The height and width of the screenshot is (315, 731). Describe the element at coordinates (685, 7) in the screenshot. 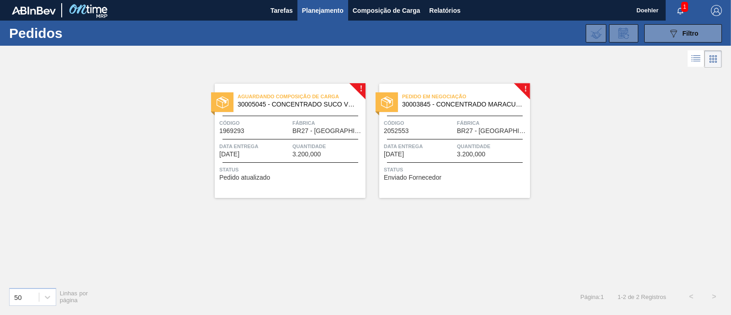

I see `span: 1` at that location.